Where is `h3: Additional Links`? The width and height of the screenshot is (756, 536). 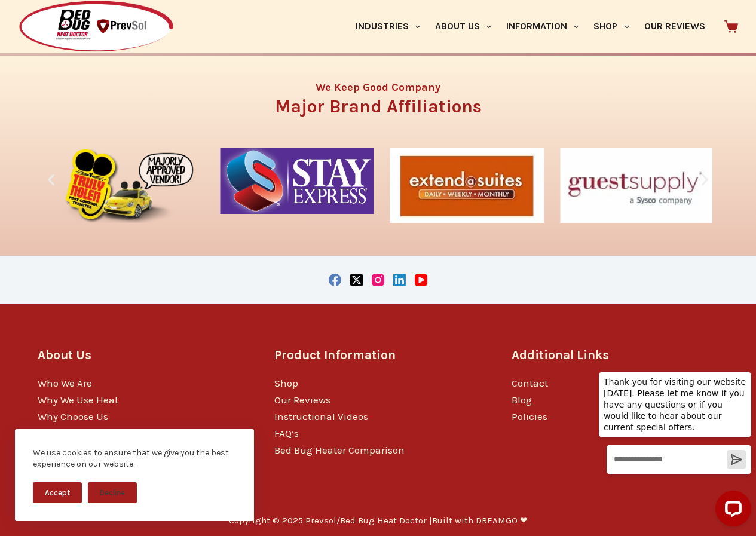 h3: Additional Links is located at coordinates (615, 355).